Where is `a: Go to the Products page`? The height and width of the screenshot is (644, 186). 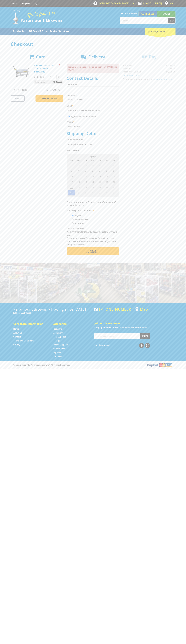
a: Go to the Products page is located at coordinates (19, 31).